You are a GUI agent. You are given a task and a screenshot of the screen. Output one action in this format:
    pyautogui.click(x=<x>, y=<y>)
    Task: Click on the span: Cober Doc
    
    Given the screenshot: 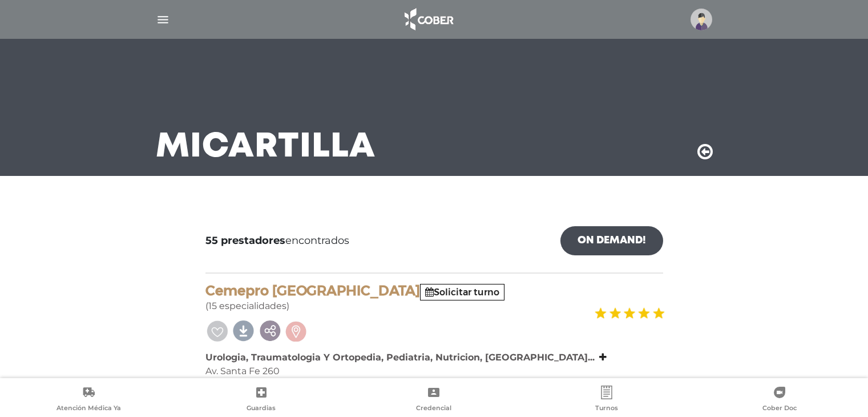 What is the action you would take?
    pyautogui.click(x=779, y=409)
    